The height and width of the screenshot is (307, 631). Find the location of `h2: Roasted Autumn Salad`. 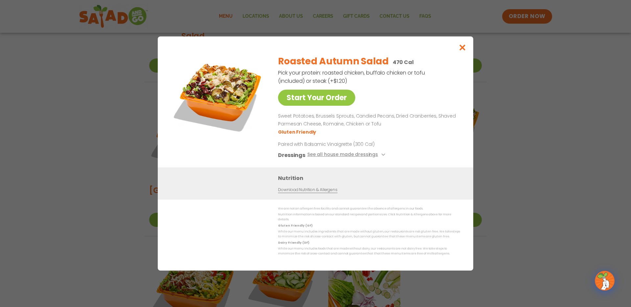

h2: Roasted Autumn Salad is located at coordinates (333, 61).